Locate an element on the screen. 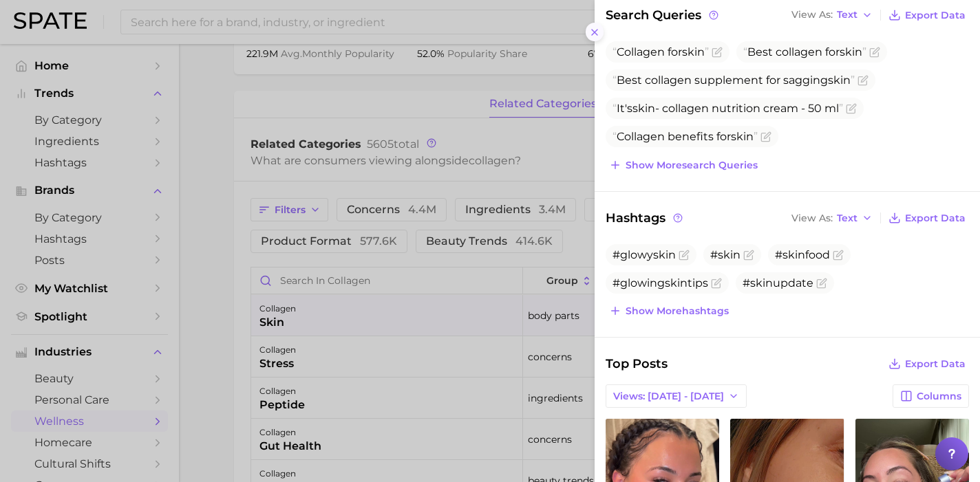  span: #glowyskin is located at coordinates (644, 255).